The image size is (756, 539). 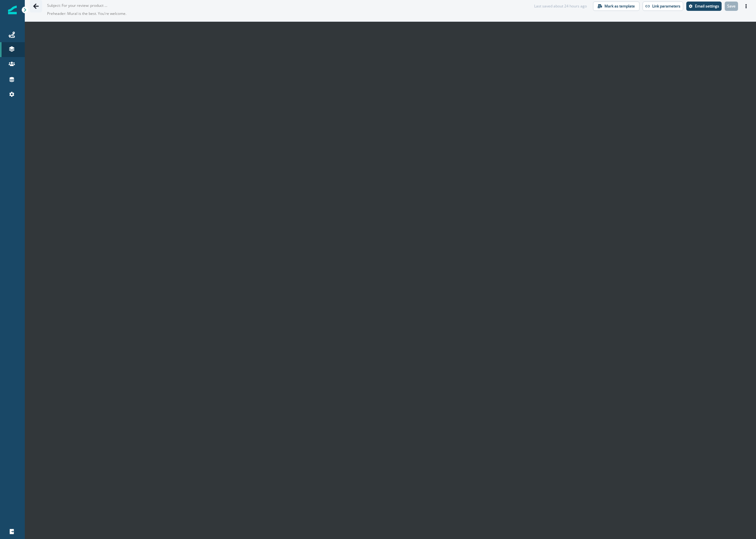 What do you see at coordinates (704, 6) in the screenshot?
I see `button: Settings` at bounding box center [704, 6].